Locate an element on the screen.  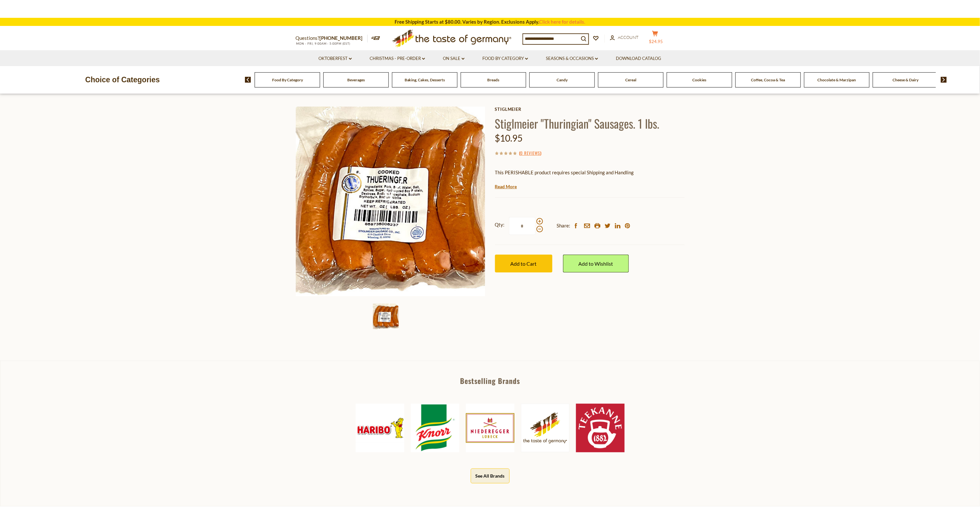
a: Chocolate & Marzipan is located at coordinates (837, 80).